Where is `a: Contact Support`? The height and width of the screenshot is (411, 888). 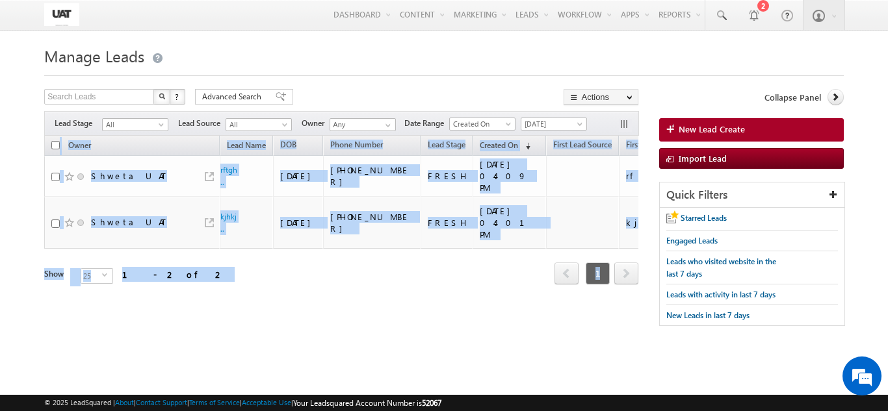 a: Contact Support is located at coordinates (161, 402).